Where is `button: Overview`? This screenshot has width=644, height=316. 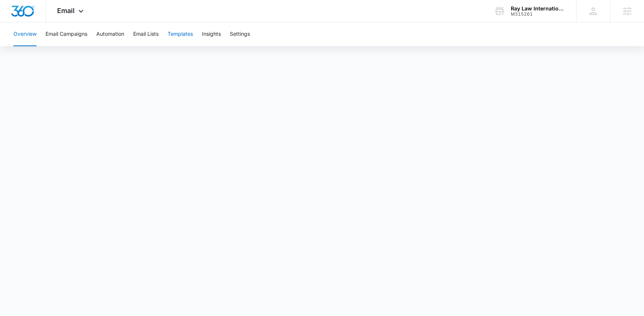
button: Overview is located at coordinates (25, 34).